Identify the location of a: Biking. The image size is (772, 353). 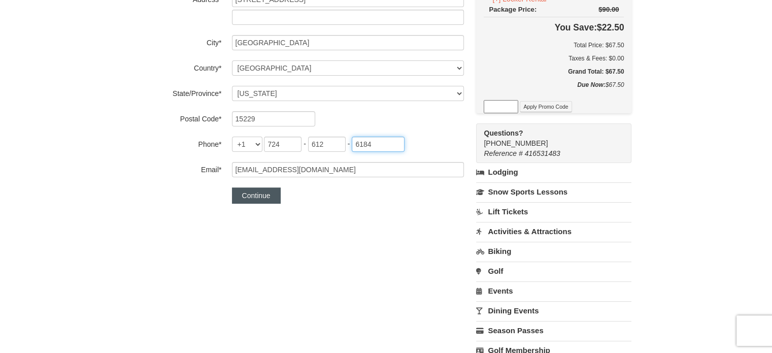
(553, 251).